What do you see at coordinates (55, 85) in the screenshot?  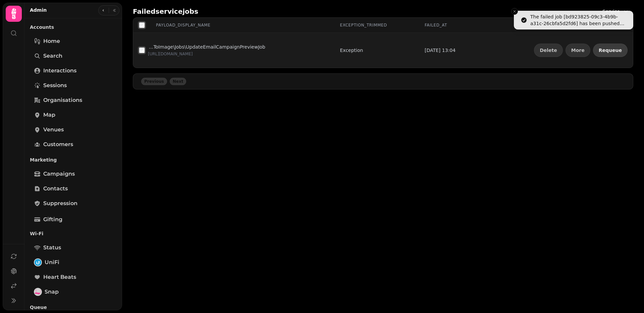 I see `span: Sessions` at bounding box center [55, 85].